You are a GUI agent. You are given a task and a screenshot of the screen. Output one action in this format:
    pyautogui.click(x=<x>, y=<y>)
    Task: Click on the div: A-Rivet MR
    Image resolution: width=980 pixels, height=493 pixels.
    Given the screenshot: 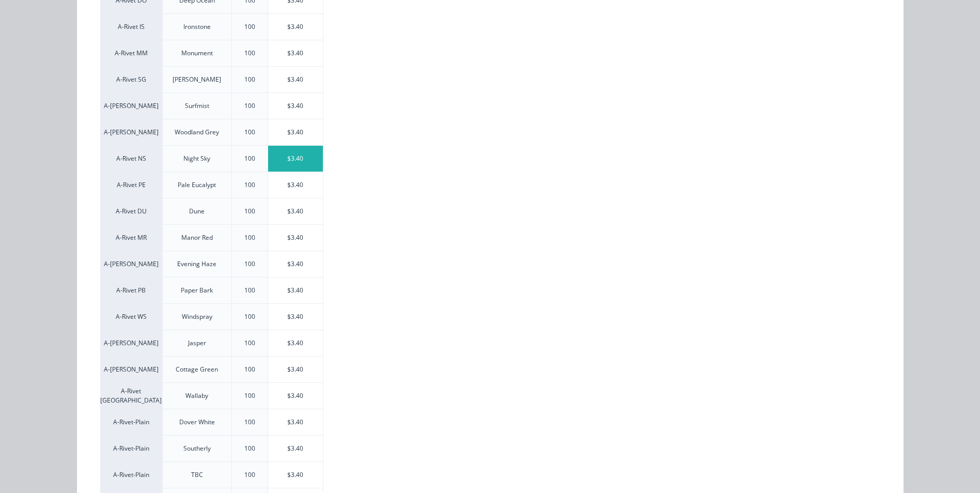 What is the action you would take?
    pyautogui.click(x=131, y=237)
    